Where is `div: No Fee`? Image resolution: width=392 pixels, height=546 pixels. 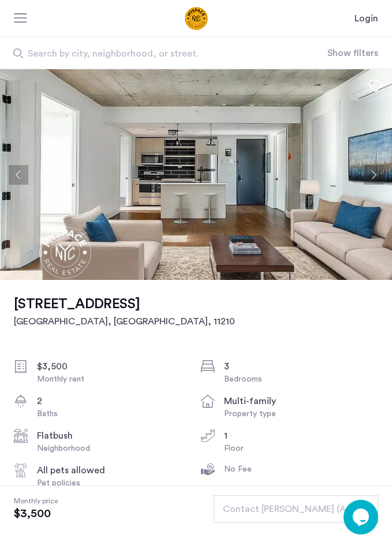
div: No Fee is located at coordinates (301, 469).